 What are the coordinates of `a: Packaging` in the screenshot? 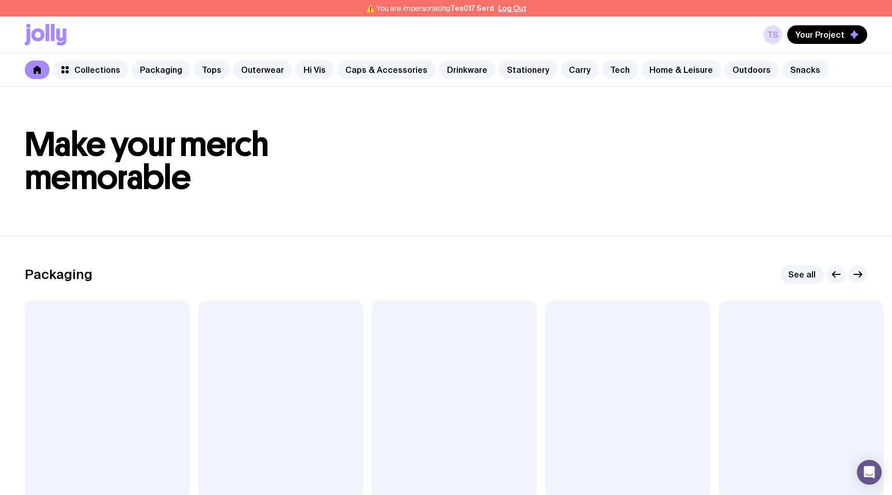 It's located at (161, 70).